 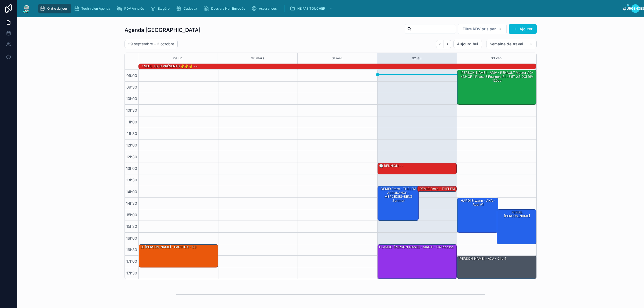 I want to click on font: 1 SEUL TECH PRÉSENTS ✌️✌️☝️ - -, so click(x=170, y=66).